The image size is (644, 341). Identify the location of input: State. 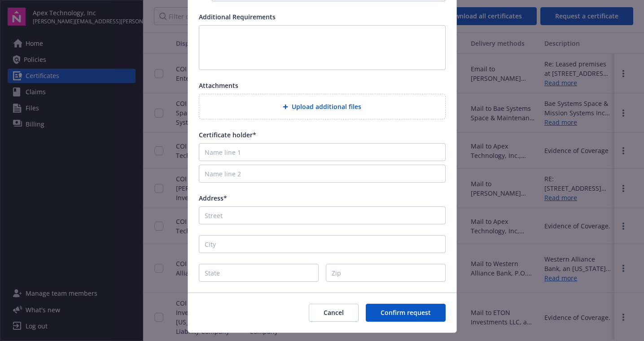
(258, 273).